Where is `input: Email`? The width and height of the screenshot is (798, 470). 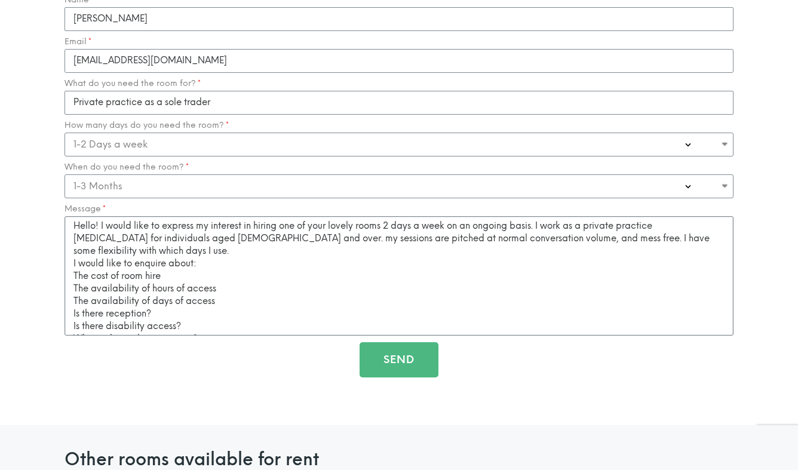
input: Email is located at coordinates (399, 61).